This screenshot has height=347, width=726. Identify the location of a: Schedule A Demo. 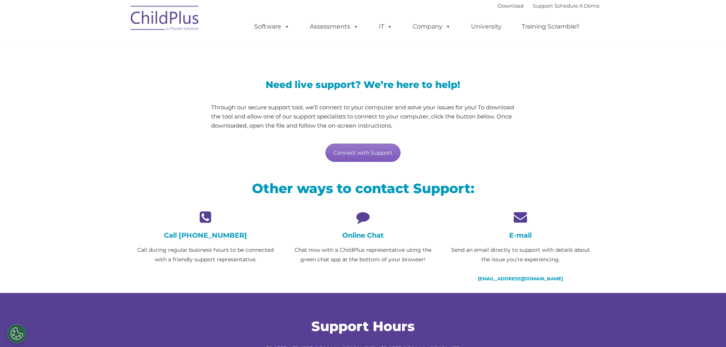
(577, 6).